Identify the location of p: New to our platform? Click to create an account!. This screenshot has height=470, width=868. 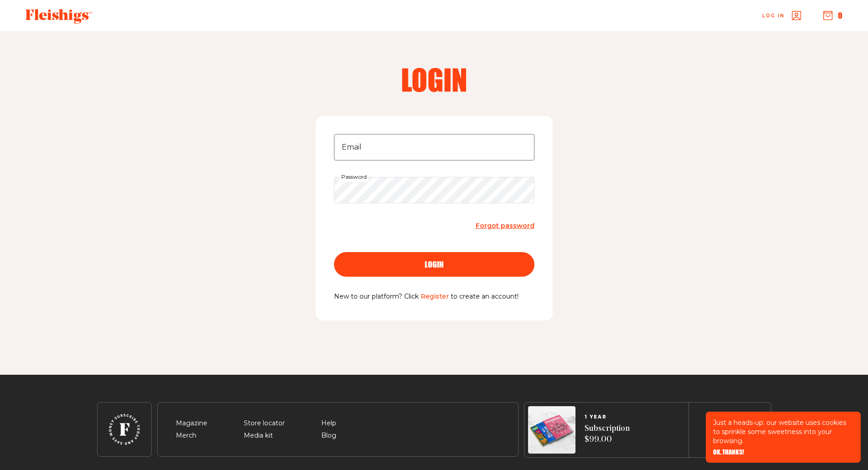
(434, 297).